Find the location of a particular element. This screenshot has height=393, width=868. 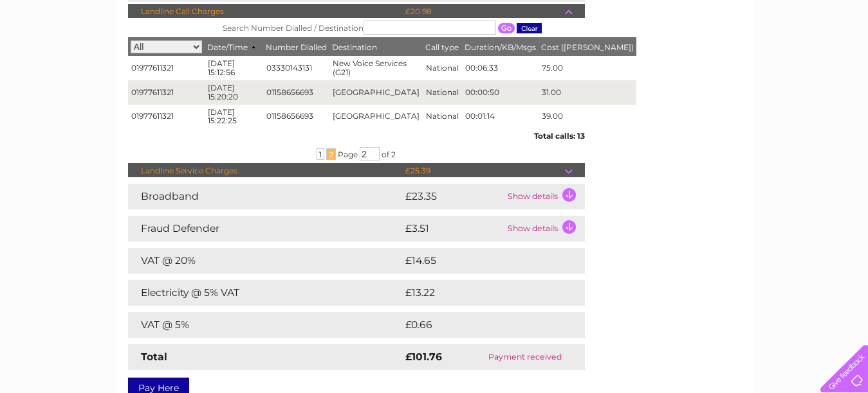

td: VAT @ 5% is located at coordinates (265, 325).